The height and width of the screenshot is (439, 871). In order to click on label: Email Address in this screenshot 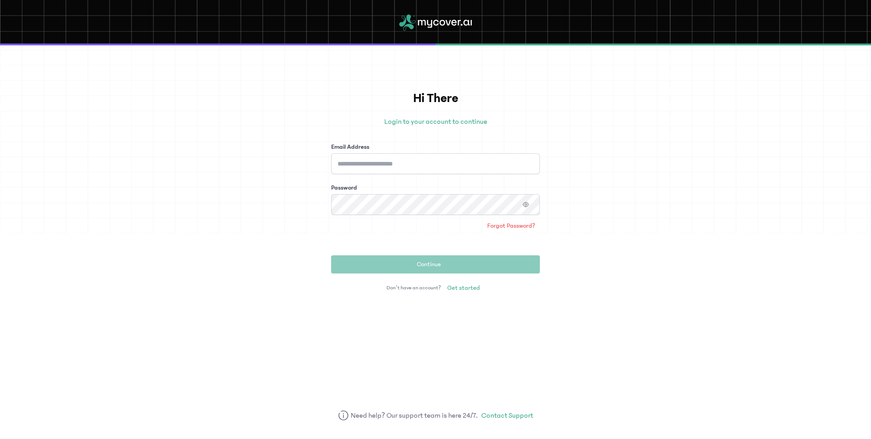, I will do `click(350, 147)`.